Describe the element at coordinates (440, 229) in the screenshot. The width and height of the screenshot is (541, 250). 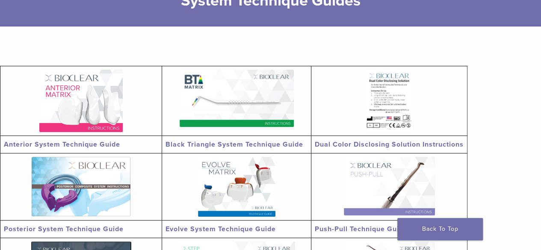
I see `a: Back To Top` at that location.